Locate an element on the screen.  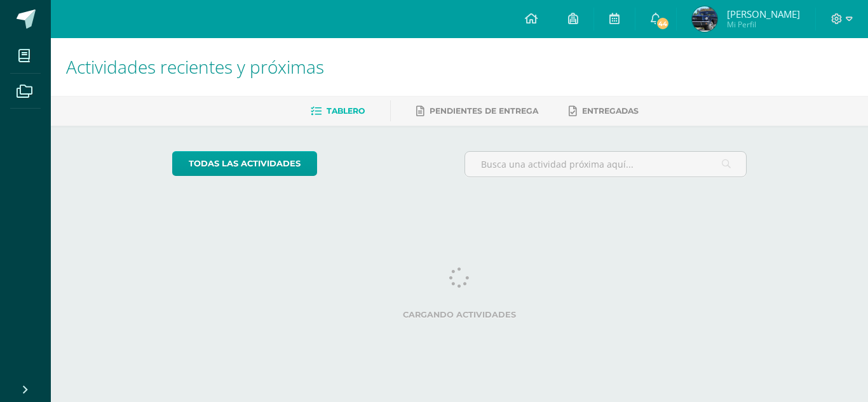
a: Tablero is located at coordinates (337, 111).